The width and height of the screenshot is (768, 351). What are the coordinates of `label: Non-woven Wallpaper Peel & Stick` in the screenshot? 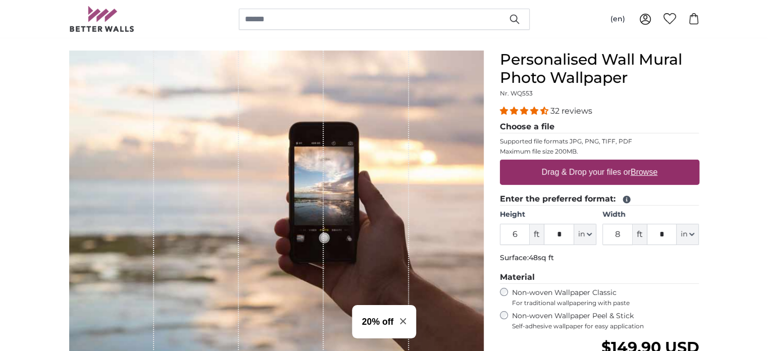 It's located at (606, 321).